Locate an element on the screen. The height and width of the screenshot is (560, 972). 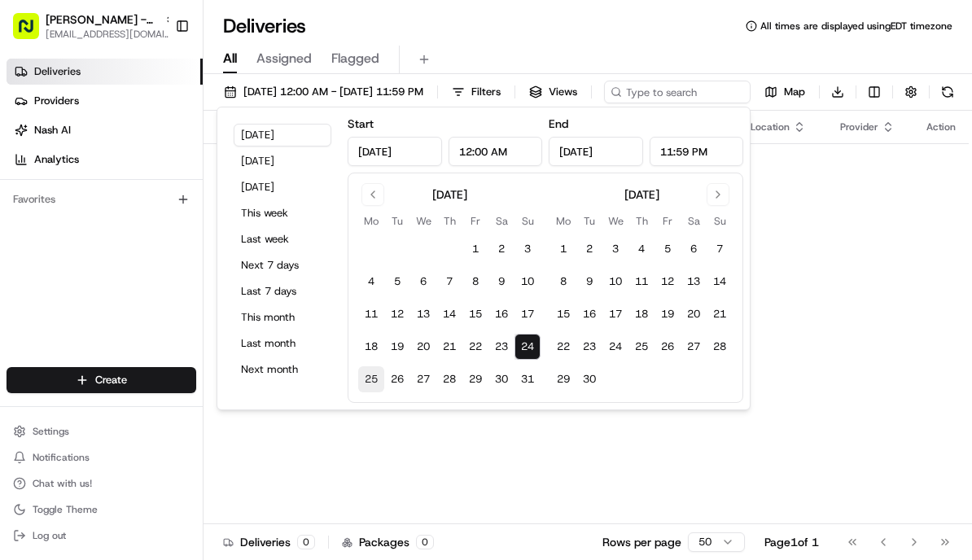
button: Views is located at coordinates (553, 92).